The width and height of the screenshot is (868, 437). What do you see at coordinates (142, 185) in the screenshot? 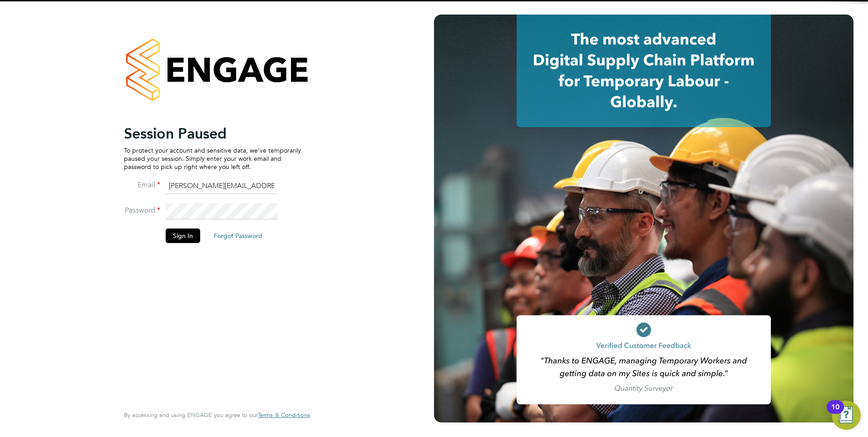
I see `label: Email` at bounding box center [142, 185].